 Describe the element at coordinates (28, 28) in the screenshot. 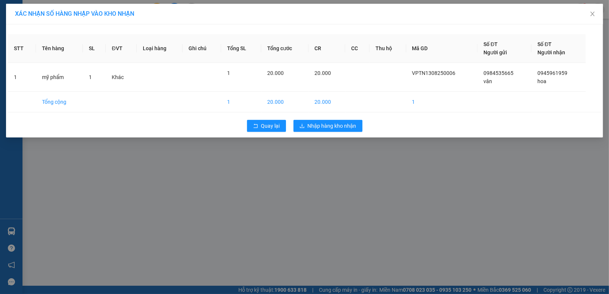

I see `img: logo.jpg` at that location.